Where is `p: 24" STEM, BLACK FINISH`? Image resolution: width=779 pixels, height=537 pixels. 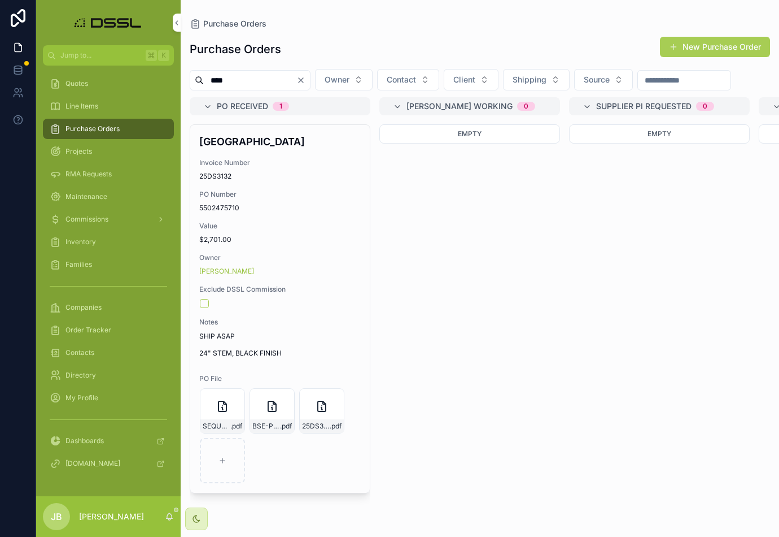 p: 24" STEM, BLACK FINISH is located at coordinates (280, 353).